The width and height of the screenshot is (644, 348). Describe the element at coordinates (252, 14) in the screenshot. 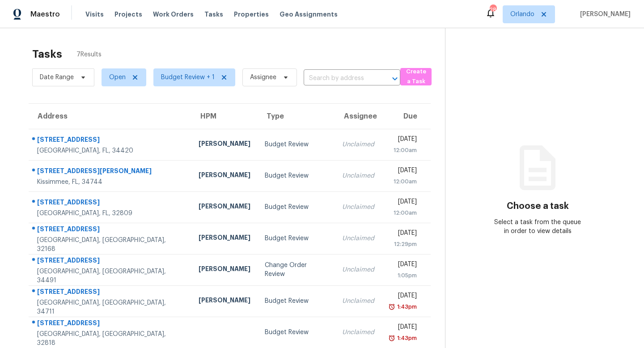

I see `span: Properties` at that location.